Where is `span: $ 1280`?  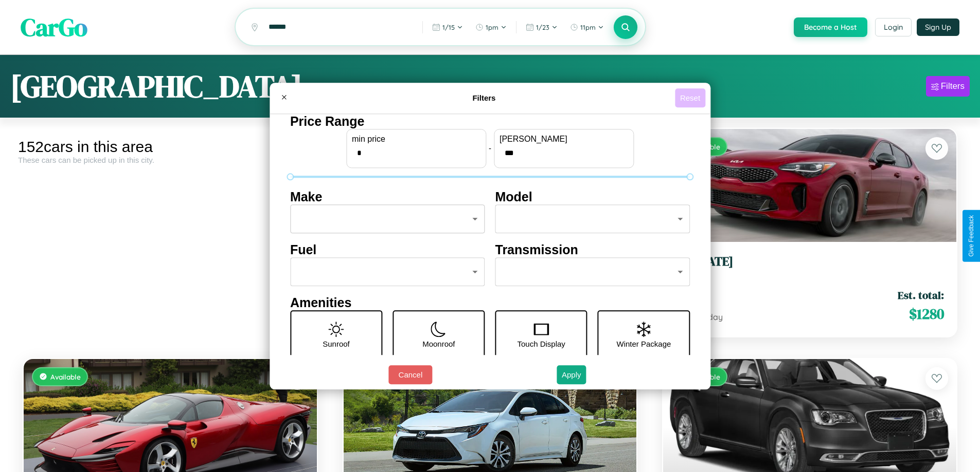 span: $ 1280 is located at coordinates (927, 314).